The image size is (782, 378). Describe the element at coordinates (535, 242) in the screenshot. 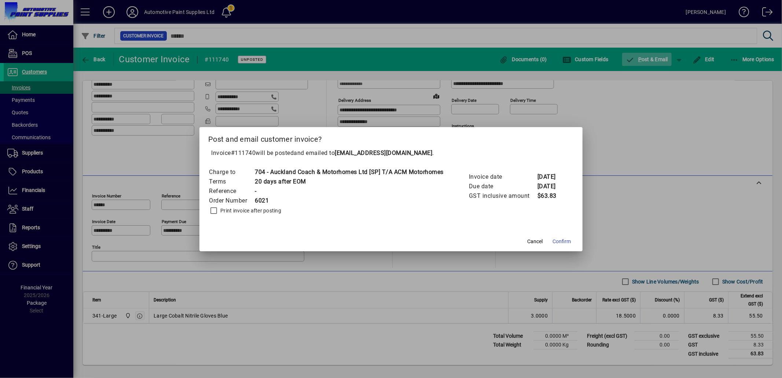

I see `button: Cancel` at that location.